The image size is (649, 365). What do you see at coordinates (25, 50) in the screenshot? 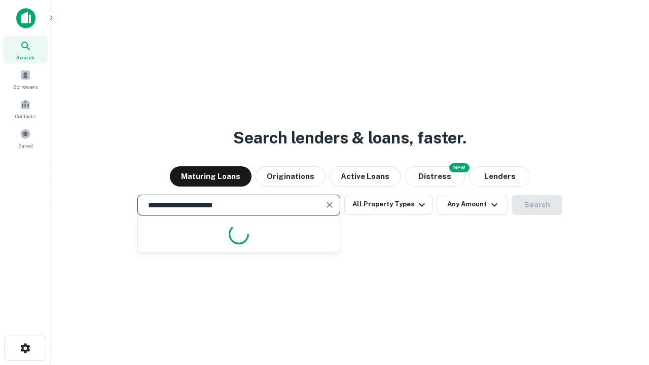
I see `div: Search` at bounding box center [25, 50].